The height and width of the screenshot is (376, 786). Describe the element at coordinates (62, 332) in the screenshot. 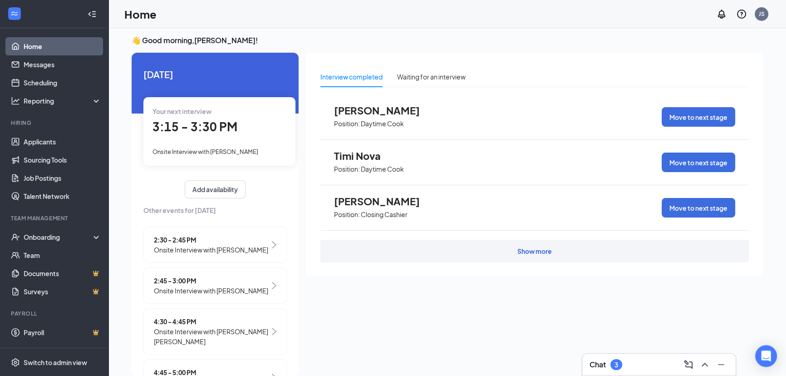

I see `a: PayrollCrown` at that location.